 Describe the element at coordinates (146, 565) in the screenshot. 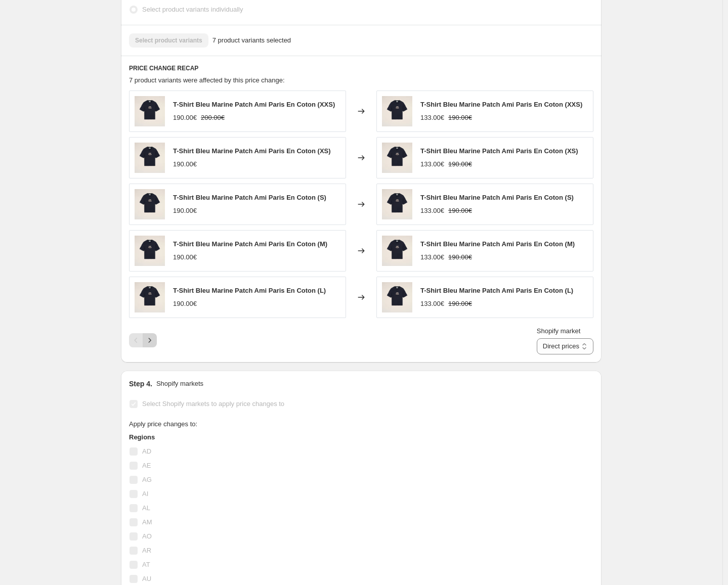

I see `span: AT` at that location.